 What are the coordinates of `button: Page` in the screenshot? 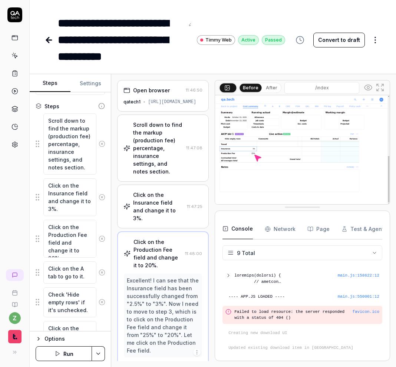 It's located at (319, 229).